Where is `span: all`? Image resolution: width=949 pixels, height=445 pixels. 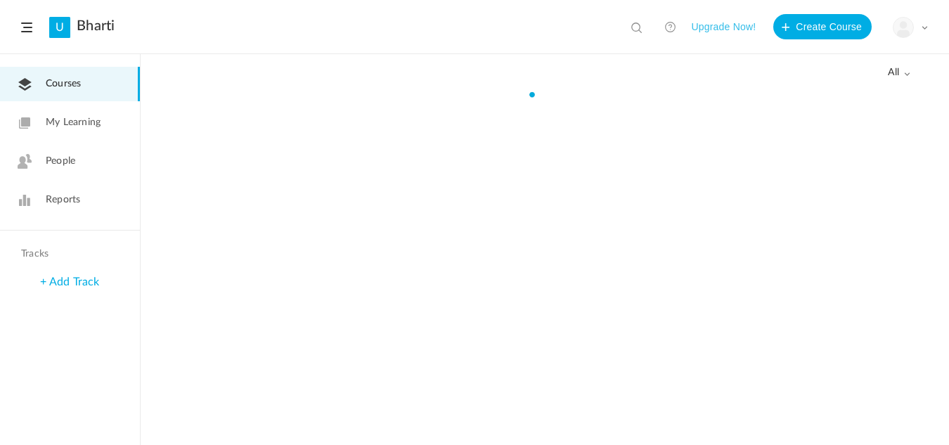
span: all is located at coordinates (899, 72).